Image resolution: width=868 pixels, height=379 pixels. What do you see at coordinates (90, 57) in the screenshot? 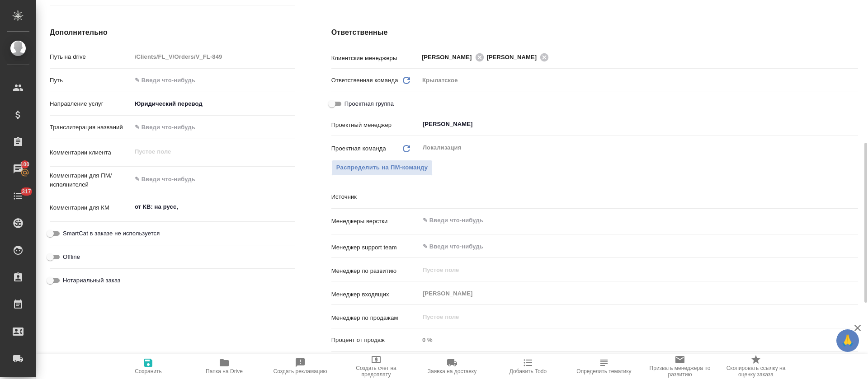
I see `p: Путь на drive` at bounding box center [90, 57].